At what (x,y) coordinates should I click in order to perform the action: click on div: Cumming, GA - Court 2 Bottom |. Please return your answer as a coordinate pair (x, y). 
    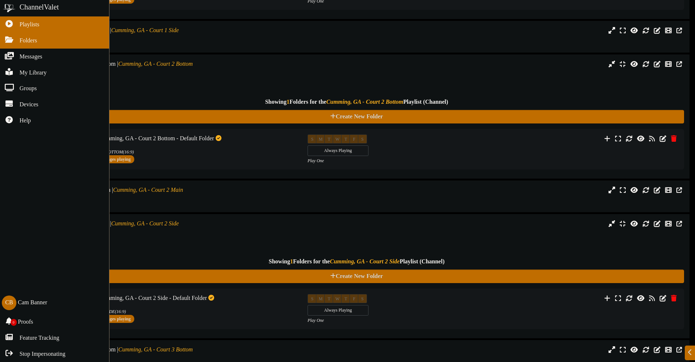
    Looking at the image, I should click on (162, 64).